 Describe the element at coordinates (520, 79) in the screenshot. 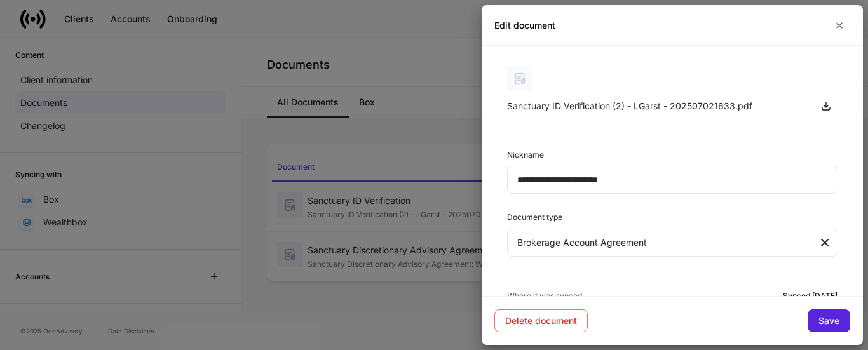

I see `img: svg%3e` at that location.